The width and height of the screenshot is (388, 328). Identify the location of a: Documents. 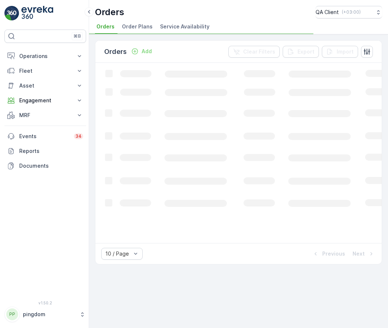
(45, 166).